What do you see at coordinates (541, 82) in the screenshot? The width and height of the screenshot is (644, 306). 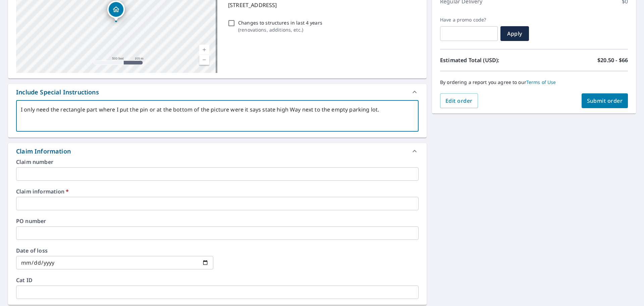 I see `a: Terms of Use` at bounding box center [541, 82].